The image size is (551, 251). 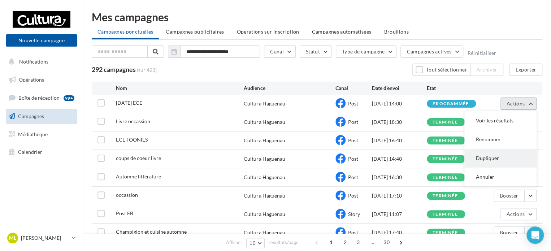 I want to click on div: Open Intercom Messenger, so click(x=535, y=235).